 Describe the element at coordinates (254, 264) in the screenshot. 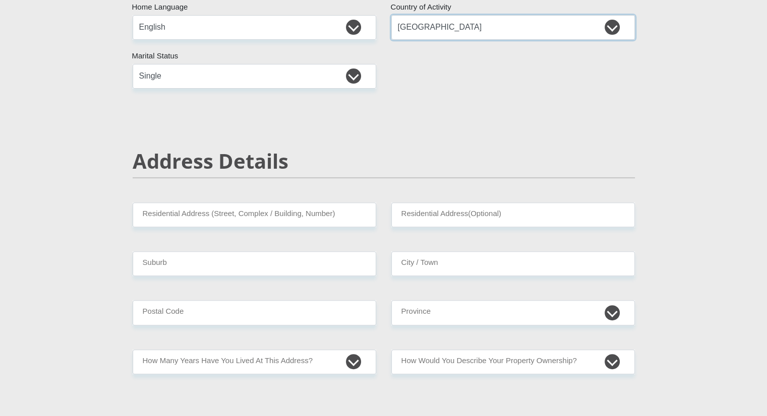

I see `input: Suburb` at that location.